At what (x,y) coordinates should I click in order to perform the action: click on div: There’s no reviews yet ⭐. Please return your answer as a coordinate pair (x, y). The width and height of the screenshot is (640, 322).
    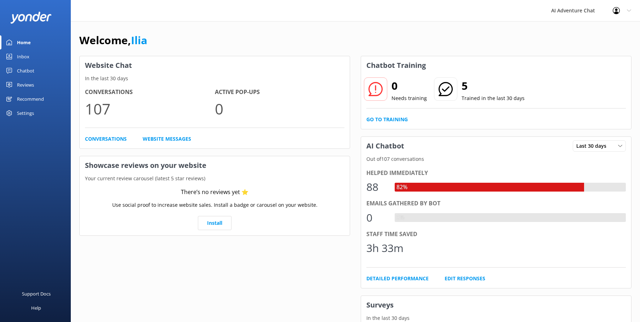
    Looking at the image, I should click on (215, 193).